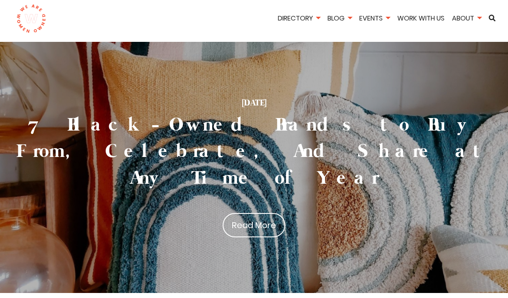 This screenshot has height=298, width=508. Describe the element at coordinates (374, 18) in the screenshot. I see `a: Events` at that location.